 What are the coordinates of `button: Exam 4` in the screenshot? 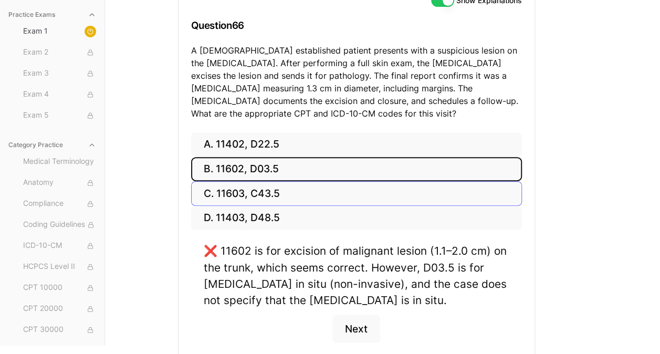 It's located at (59, 95).